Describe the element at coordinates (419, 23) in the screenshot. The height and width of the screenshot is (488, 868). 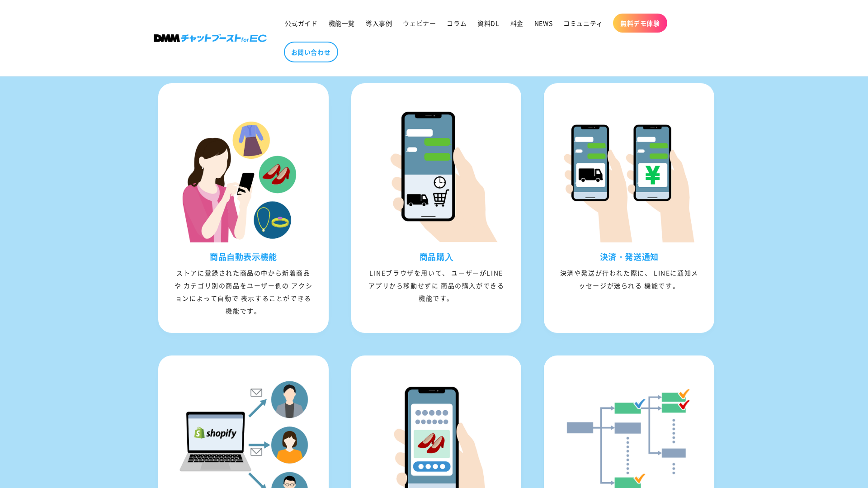
I see `span: ウェビナー` at that location.